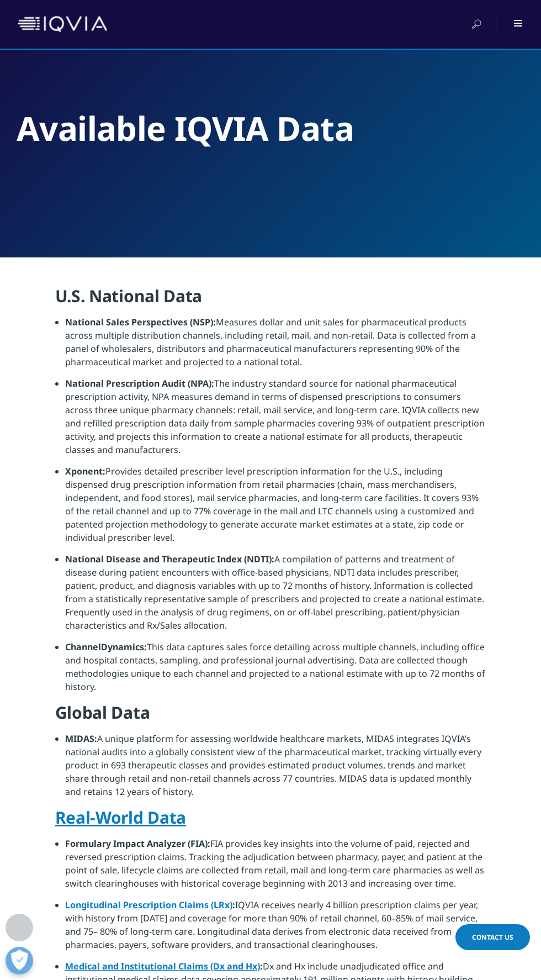 This screenshot has height=980, width=541. I want to click on a: Contact Us, so click(492, 936).